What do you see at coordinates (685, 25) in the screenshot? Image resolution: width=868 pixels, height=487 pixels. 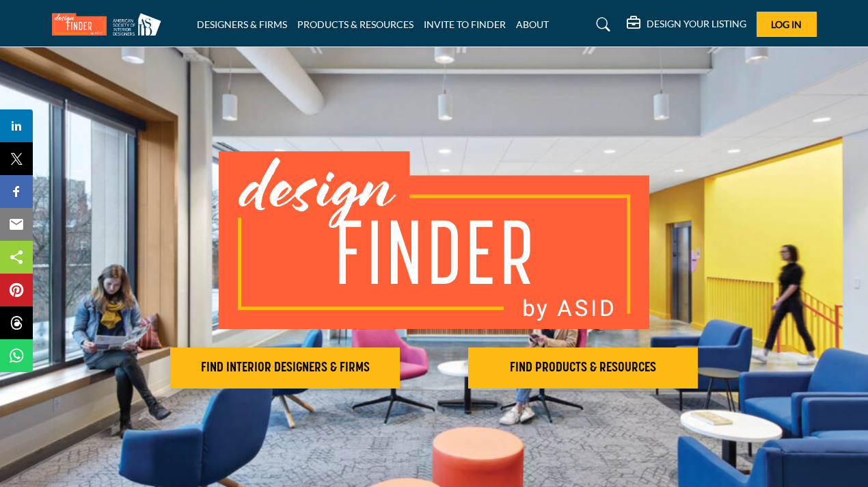 I see `div: DESIGN YOUR LISTING` at bounding box center [685, 25].